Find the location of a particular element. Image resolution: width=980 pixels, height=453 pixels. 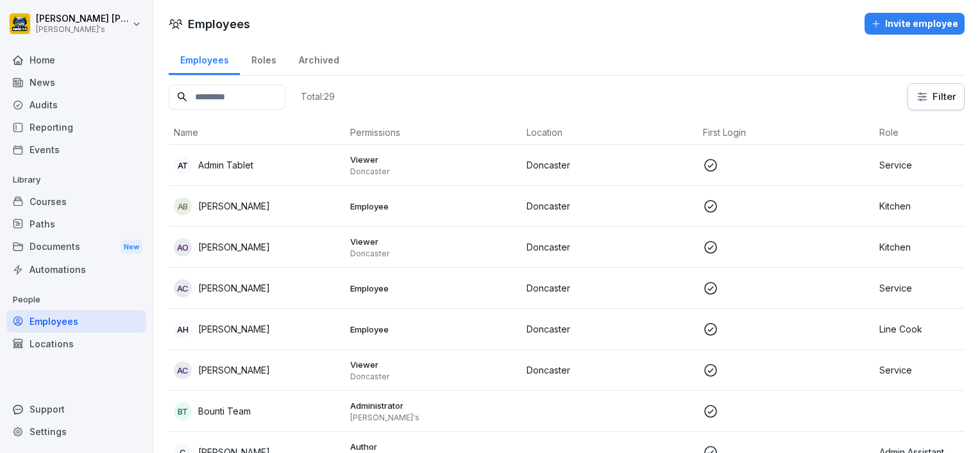

div: BT is located at coordinates (182, 411).